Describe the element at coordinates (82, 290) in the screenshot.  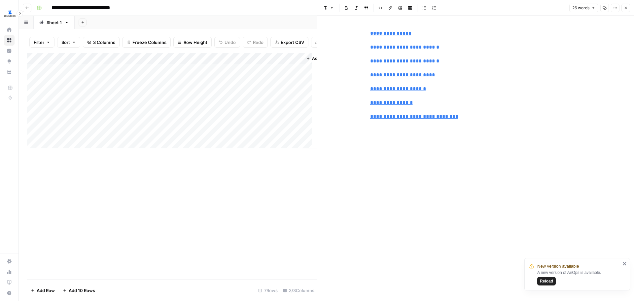
I see `span: Add 10 Rows` at that location.